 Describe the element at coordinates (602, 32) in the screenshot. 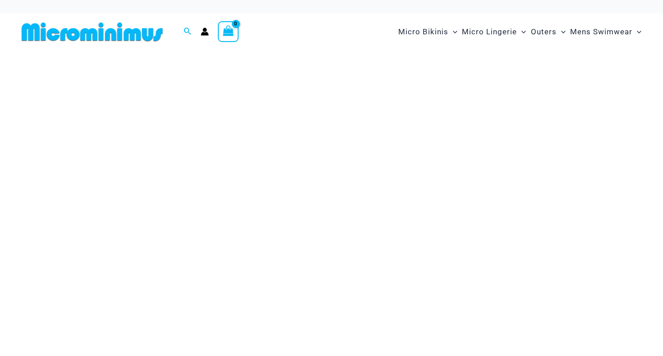

I see `span: Mens Swimwear` at that location.